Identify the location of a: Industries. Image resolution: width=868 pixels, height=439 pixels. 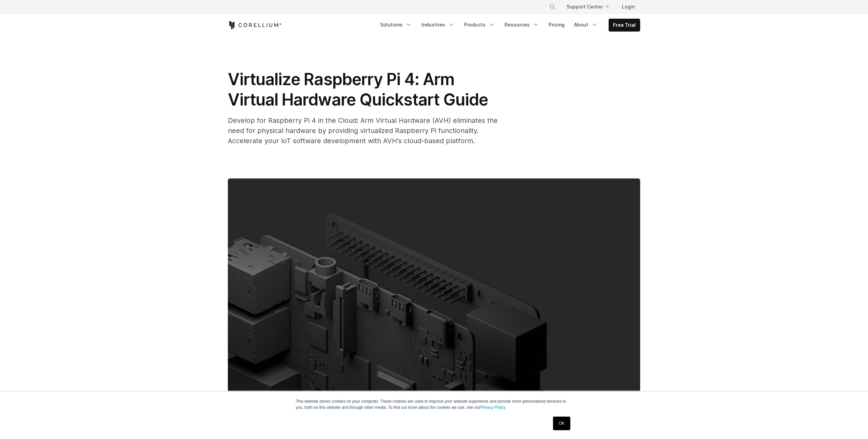
(438, 24).